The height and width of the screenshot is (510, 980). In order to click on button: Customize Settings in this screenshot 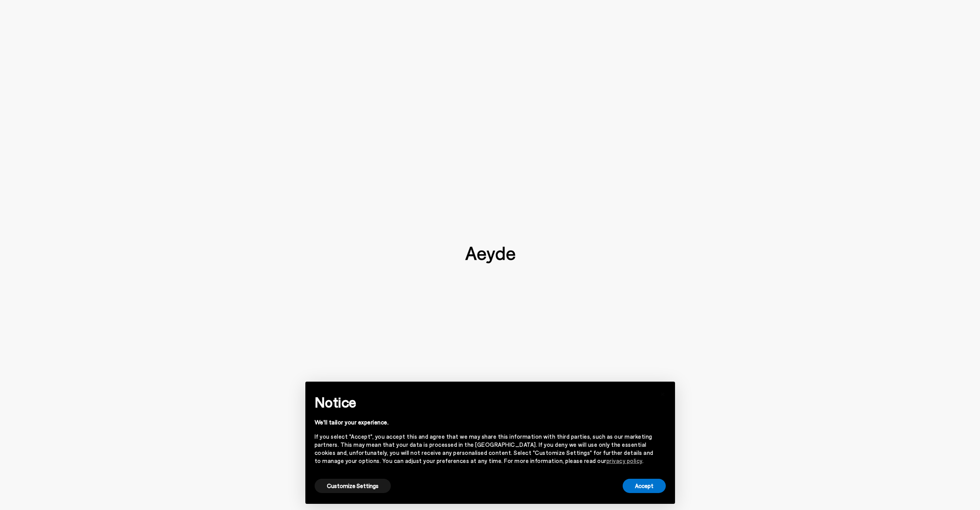, I will do `click(353, 486)`.